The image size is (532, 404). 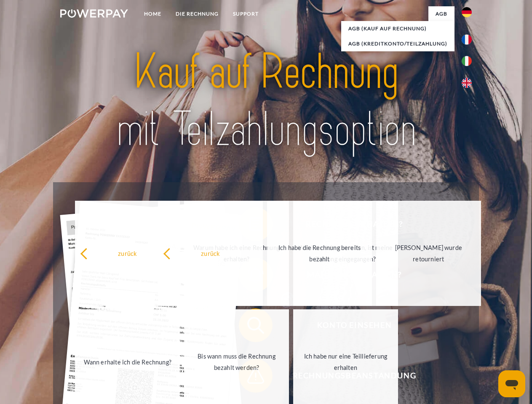 I want to click on img: en, so click(x=466, y=83).